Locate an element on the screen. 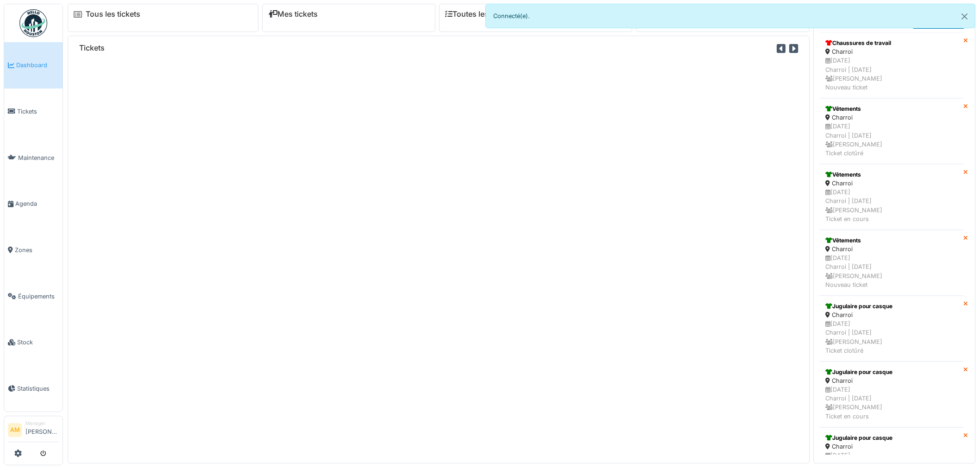  a: Toutes les tâches is located at coordinates (479, 14).